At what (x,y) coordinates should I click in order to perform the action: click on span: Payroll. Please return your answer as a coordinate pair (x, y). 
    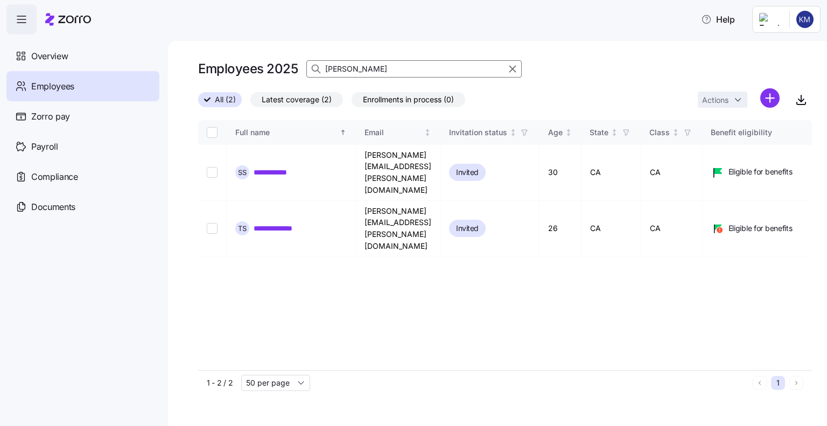
    Looking at the image, I should click on (45, 146).